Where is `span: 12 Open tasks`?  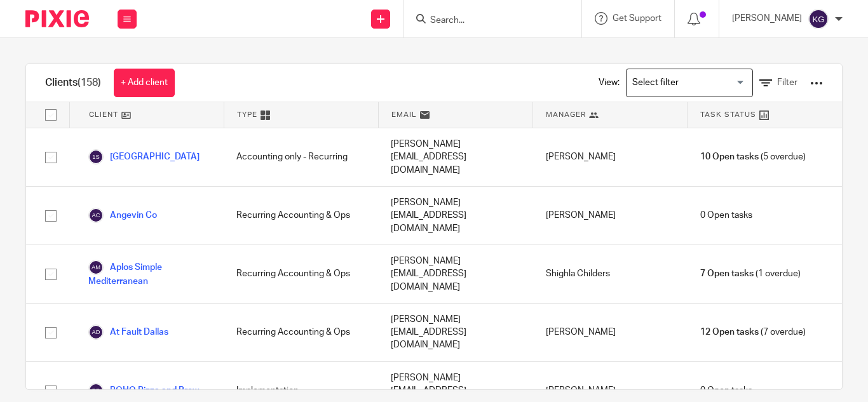
span: 12 Open tasks is located at coordinates (729, 332).